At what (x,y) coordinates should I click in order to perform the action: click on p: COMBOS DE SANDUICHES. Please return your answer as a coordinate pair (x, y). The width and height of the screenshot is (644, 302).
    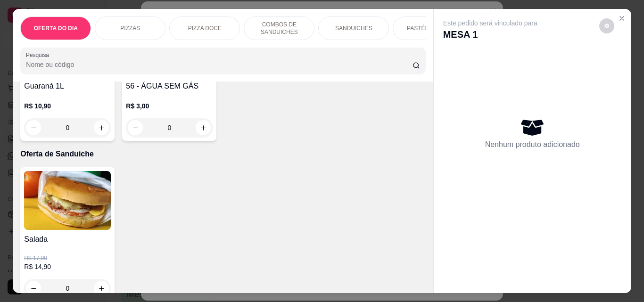
    Looking at the image, I should click on (279, 28).